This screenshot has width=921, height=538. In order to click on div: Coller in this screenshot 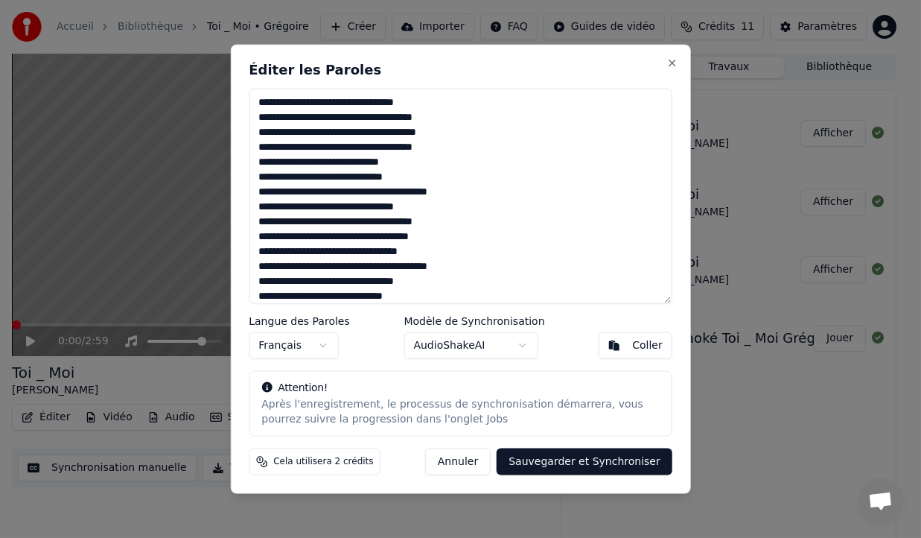, I will do `click(647, 345)`.